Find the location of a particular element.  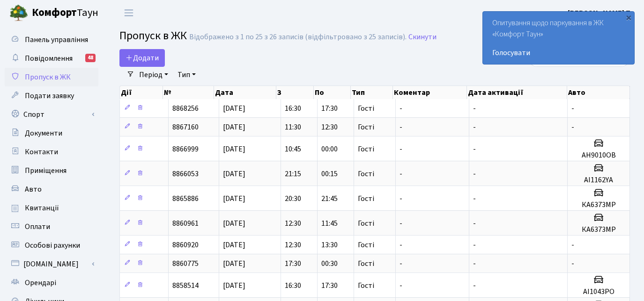

span: 21:15 is located at coordinates (293, 174).